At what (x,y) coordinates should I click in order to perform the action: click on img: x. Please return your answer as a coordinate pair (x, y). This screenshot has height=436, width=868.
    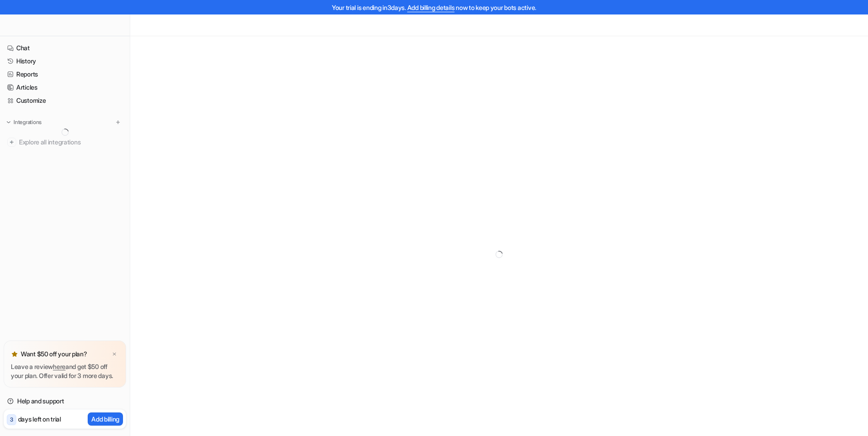
    Looking at the image, I should click on (115, 354).